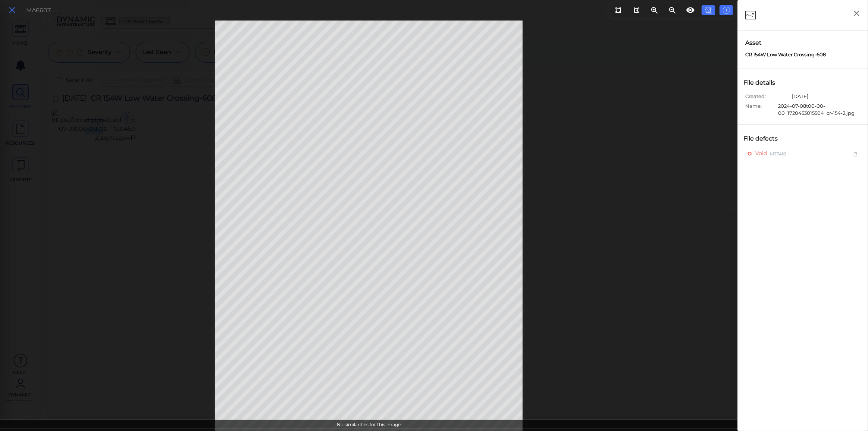  Describe the element at coordinates (761, 108) in the screenshot. I see `span: Name:` at that location.